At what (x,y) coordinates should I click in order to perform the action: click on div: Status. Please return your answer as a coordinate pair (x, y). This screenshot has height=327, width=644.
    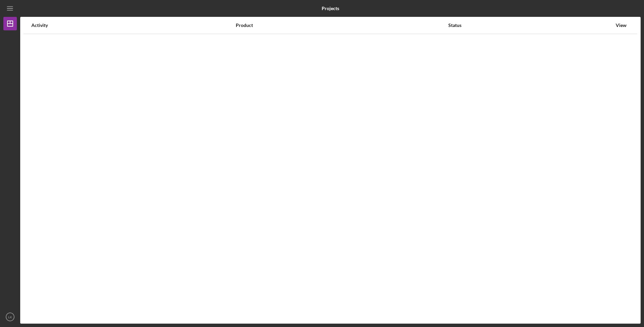
    Looking at the image, I should click on (530, 25).